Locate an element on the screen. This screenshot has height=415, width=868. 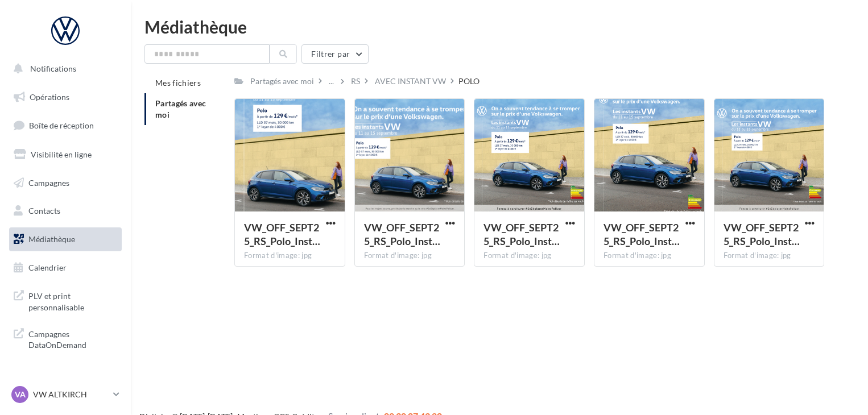
span: Médiathèque is located at coordinates (52, 239).